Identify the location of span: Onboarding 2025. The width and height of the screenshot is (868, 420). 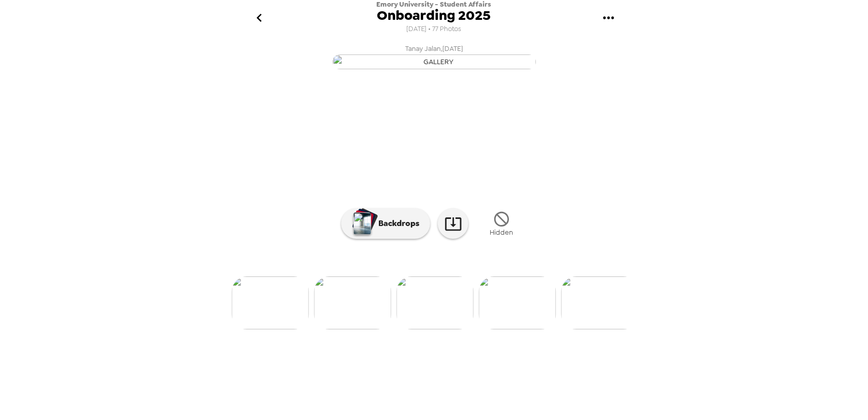
(434, 15).